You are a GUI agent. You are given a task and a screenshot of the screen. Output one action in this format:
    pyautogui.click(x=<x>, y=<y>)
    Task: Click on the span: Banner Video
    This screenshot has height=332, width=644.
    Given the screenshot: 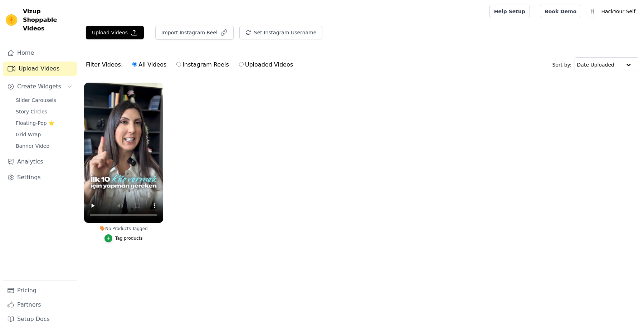 What is the action you would take?
    pyautogui.click(x=32, y=146)
    